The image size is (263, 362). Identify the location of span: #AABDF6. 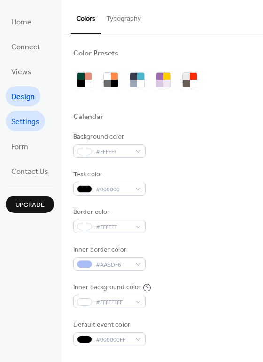
(113, 265).